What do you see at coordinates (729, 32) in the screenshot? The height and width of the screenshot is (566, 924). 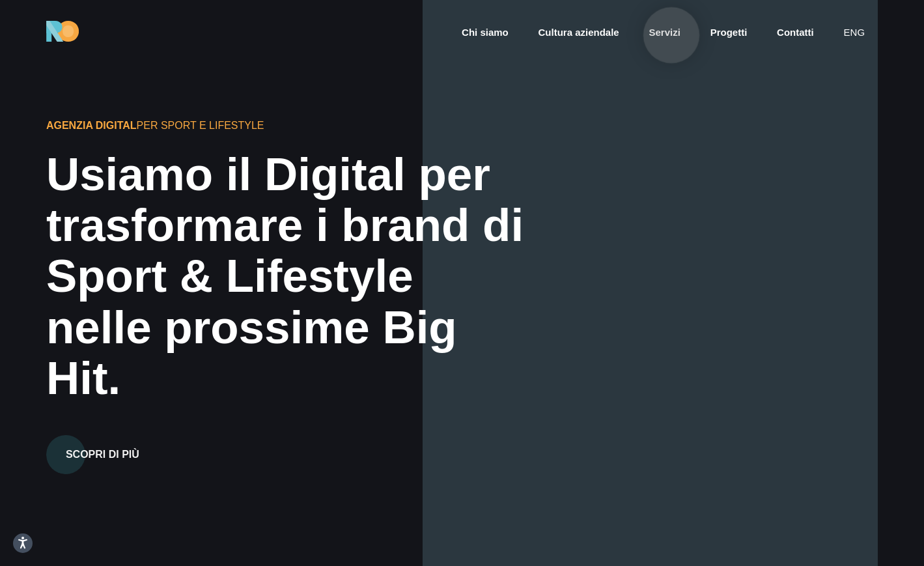 I see `a: Progetti` at bounding box center [729, 32].